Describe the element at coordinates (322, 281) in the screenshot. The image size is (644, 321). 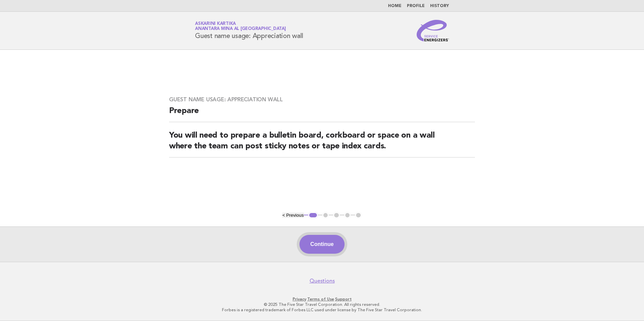
I see `a: Questions` at that location.